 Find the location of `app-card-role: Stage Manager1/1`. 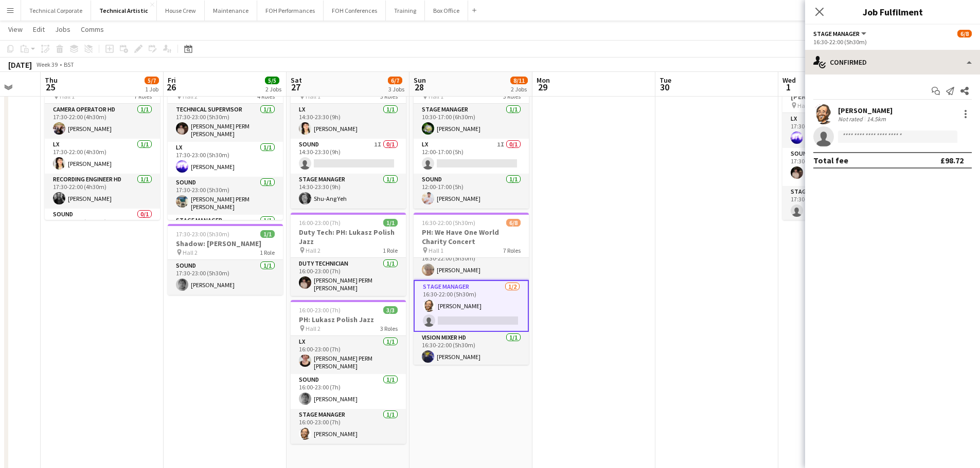

app-card-role: Stage Manager1/1 is located at coordinates (225, 232).